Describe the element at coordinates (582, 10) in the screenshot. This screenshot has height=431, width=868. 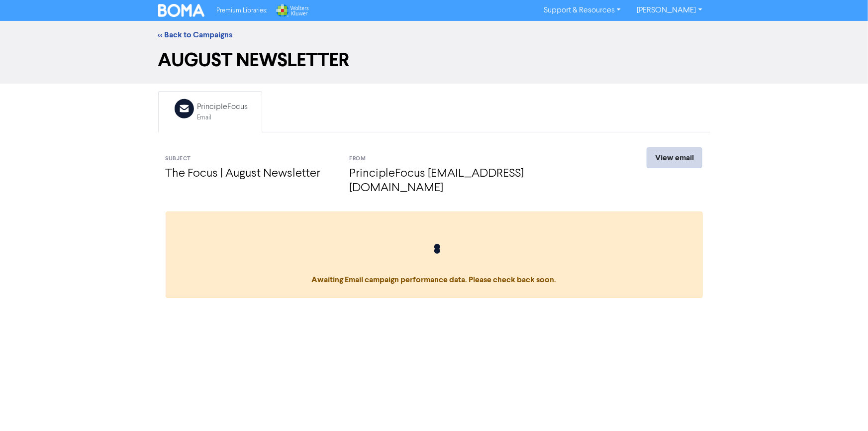
I see `a: Support & Resources` at that location.